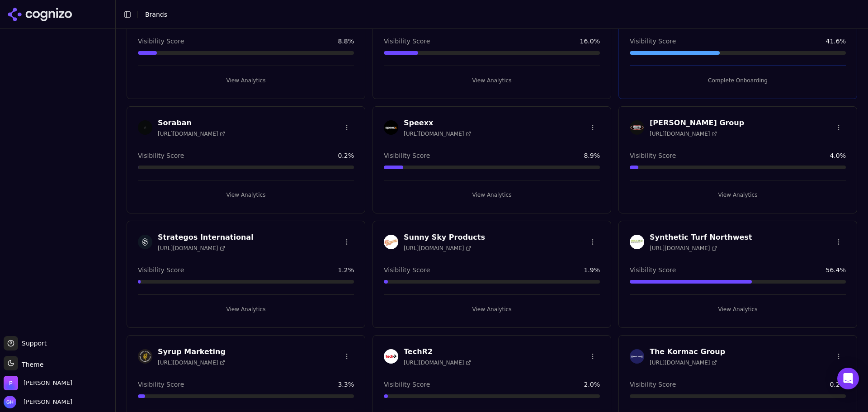 The width and height of the screenshot is (868, 412). I want to click on h3: Synthetic Turf Northwest, so click(701, 238).